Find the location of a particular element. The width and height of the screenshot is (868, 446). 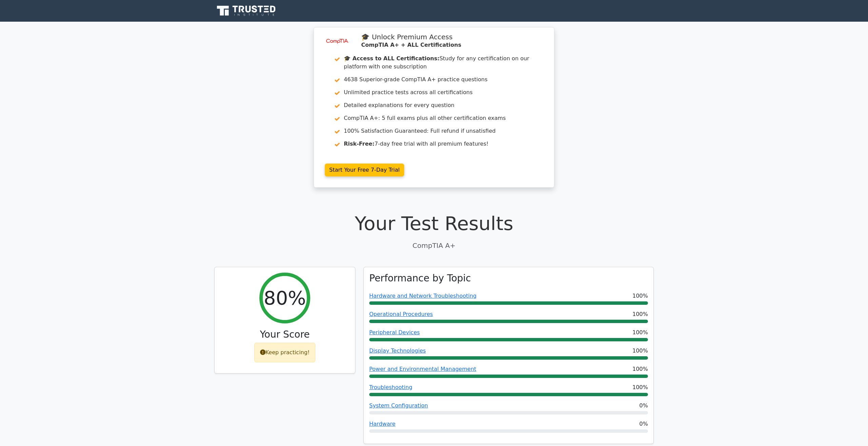

a: Power and Environmental Management is located at coordinates (423, 369).